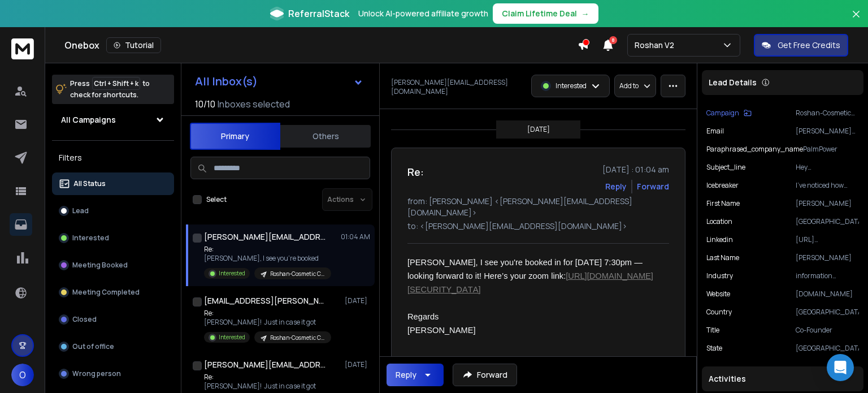  I want to click on button: Tutorial, so click(134, 45).